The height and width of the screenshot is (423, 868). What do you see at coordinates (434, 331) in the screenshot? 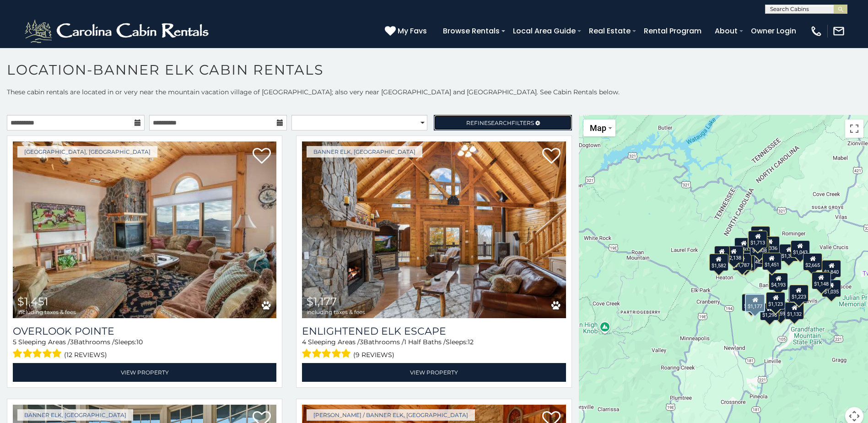
I see `h3: Enlightened Elk Escape` at bounding box center [434, 331].